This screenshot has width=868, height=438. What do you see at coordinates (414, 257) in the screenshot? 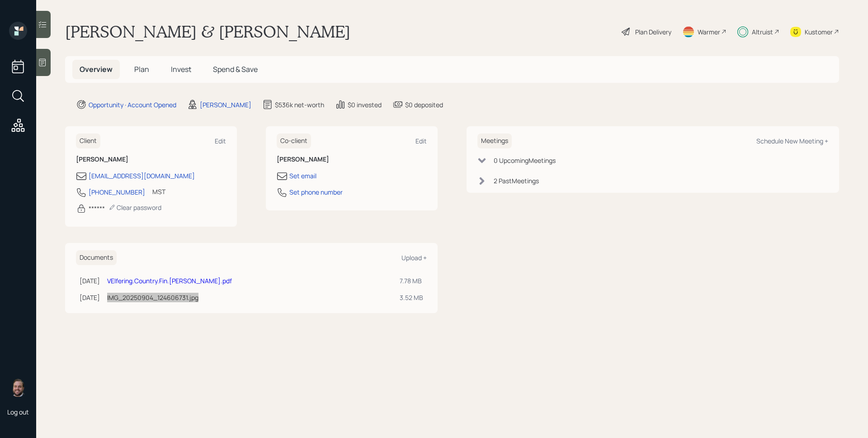
I see `div: Upload +` at bounding box center [414, 257].